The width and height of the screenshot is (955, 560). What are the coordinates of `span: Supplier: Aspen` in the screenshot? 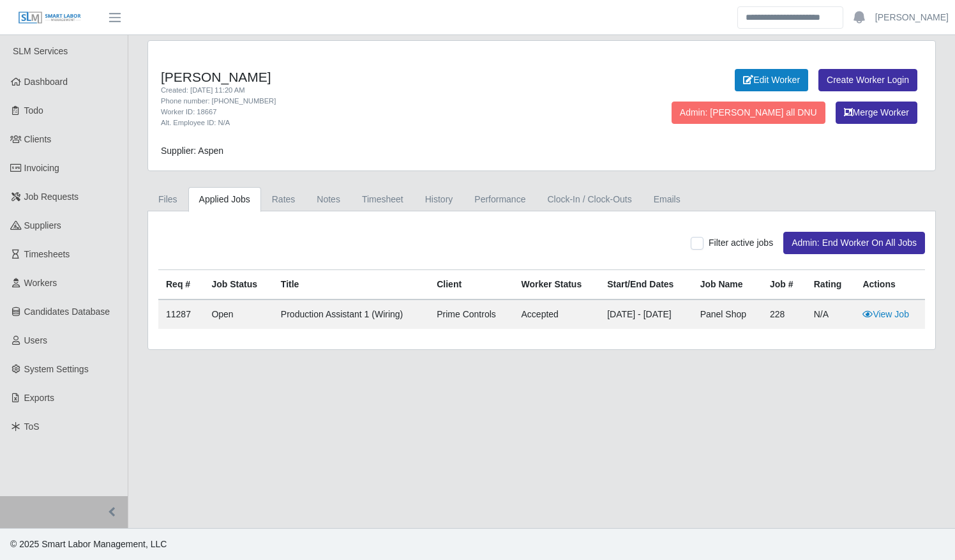 It's located at (193, 150).